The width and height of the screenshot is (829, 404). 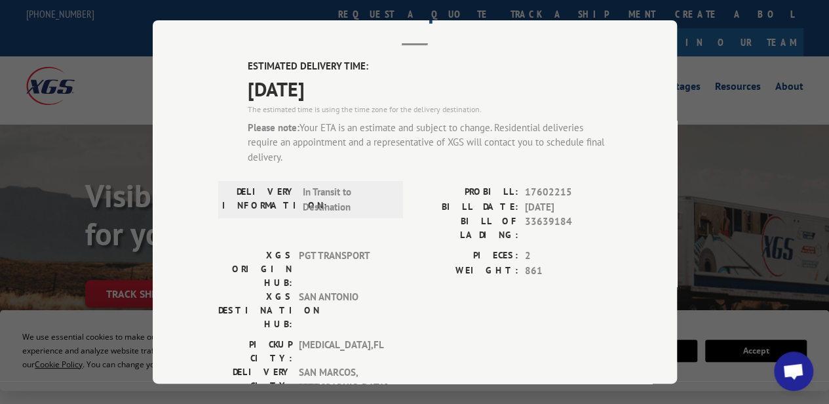 I want to click on label: XGS ORIGIN HUB:, so click(x=255, y=269).